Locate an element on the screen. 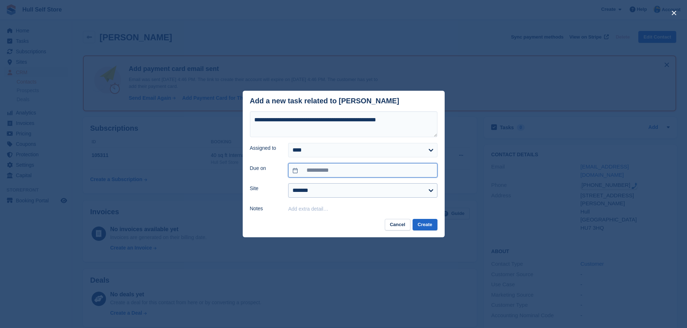  button: close is located at coordinates (674, 13).